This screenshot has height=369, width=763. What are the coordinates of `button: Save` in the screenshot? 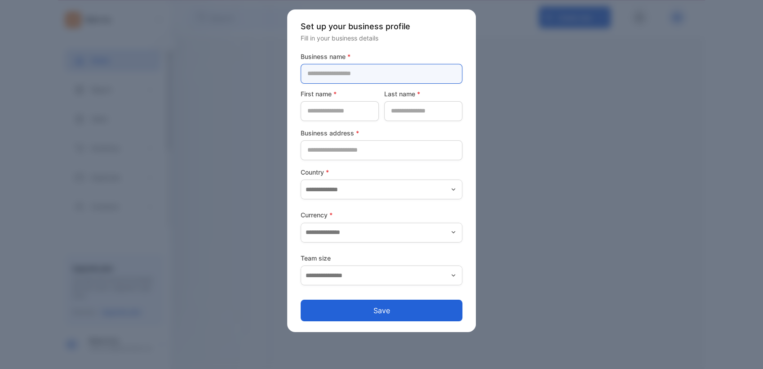 It's located at (382, 310).